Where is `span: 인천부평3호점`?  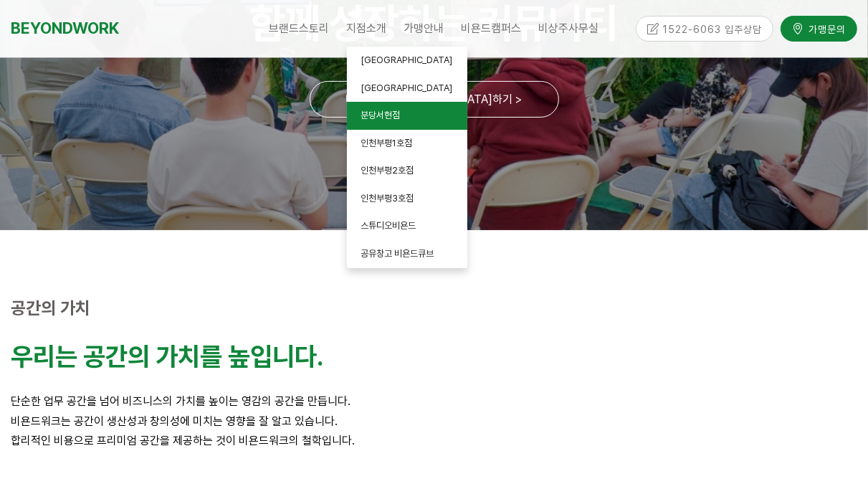
span: 인천부평3호점 is located at coordinates (388, 198).